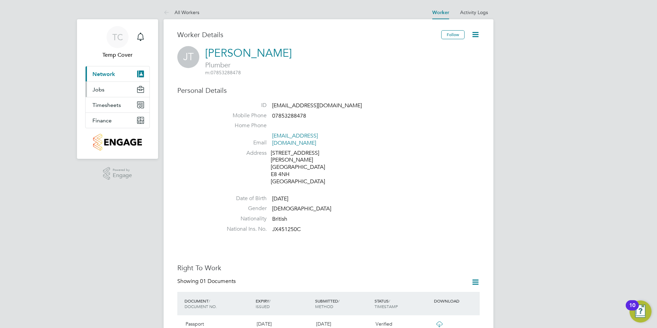 The image size is (657, 328). Describe the element at coordinates (208, 72) in the screenshot. I see `span: m:` at that location.